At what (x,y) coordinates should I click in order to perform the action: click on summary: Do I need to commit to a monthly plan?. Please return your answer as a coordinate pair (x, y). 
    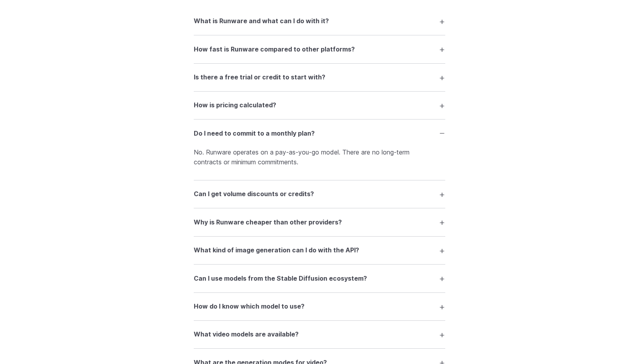
    Looking at the image, I should click on (320, 133).